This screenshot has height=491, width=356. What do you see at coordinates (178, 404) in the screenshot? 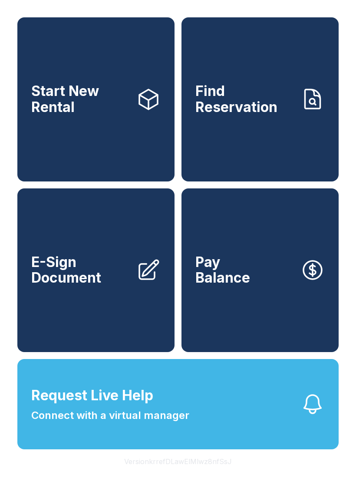
I see `button: Request Live HelpConnect with a virtual manager` at bounding box center [178, 404].